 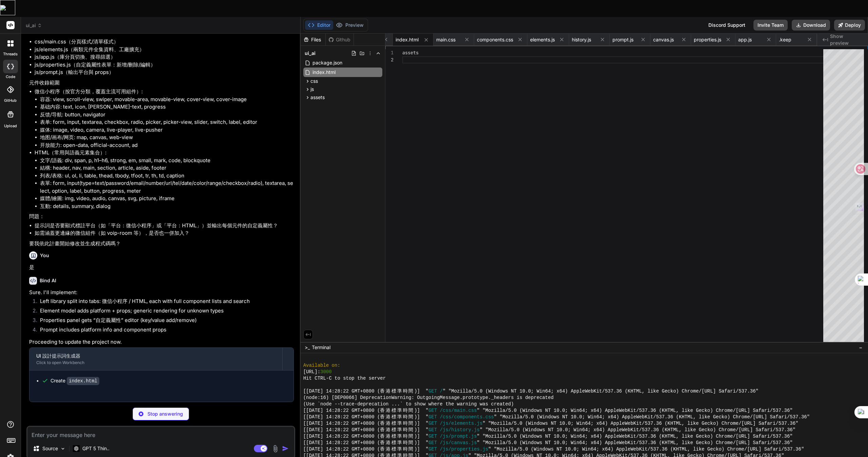 I want to click on span: ui_ai, so click(x=310, y=53).